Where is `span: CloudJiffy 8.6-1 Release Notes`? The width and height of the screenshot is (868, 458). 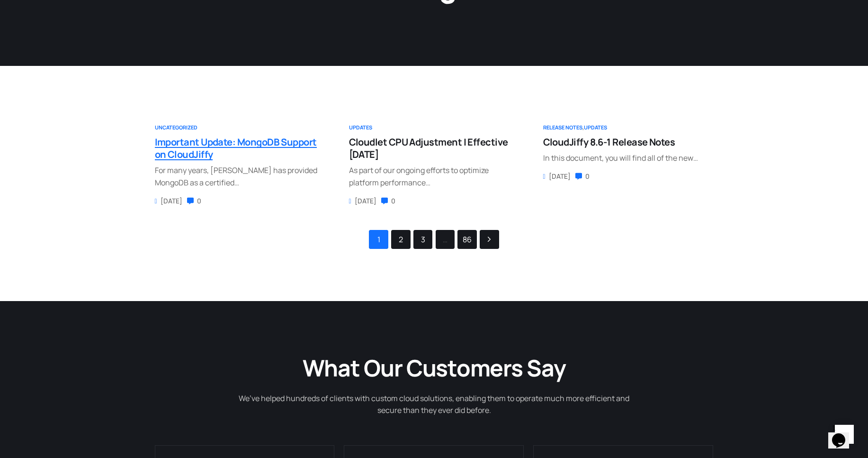 span: CloudJiffy 8.6-1 Release Notes is located at coordinates (609, 142).